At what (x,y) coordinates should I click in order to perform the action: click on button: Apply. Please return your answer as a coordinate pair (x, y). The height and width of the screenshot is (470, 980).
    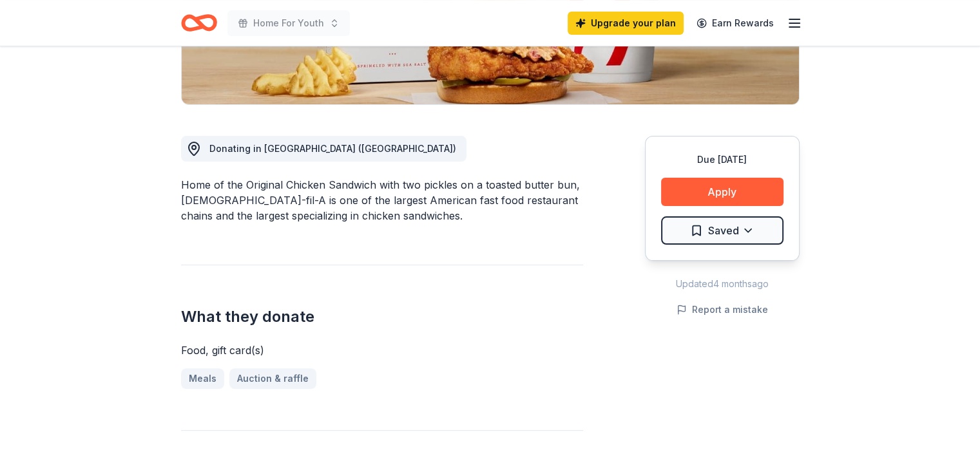
    Looking at the image, I should click on (722, 192).